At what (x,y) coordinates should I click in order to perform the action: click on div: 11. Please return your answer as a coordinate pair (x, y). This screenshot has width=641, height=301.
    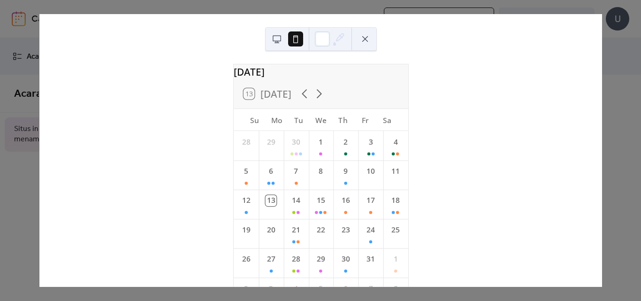
    Looking at the image, I should click on (395, 171).